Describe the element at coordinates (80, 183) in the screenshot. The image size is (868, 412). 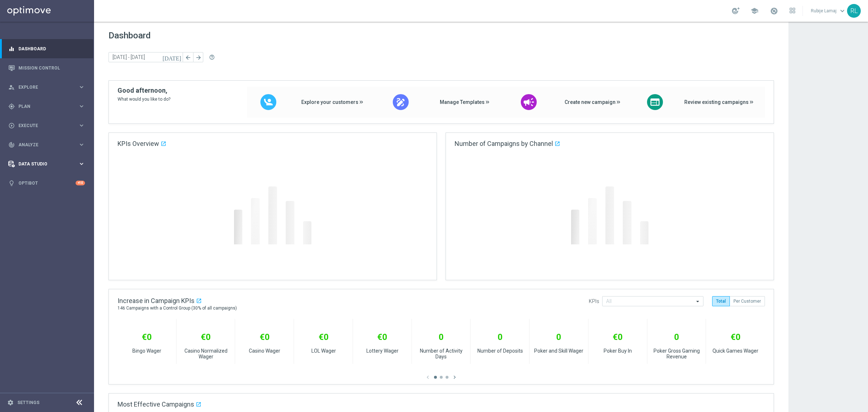
I see `div: +10` at that location.